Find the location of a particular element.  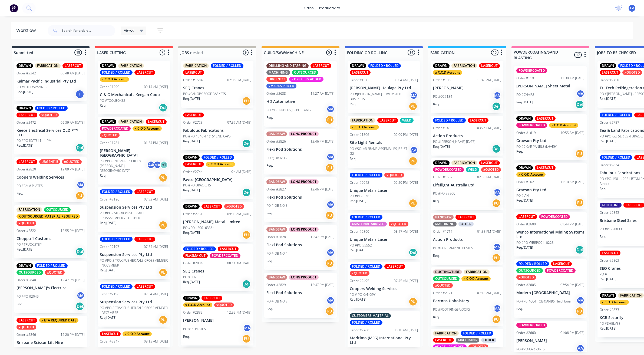

p: Flexi Pod Solutions is located at coordinates (301, 197).